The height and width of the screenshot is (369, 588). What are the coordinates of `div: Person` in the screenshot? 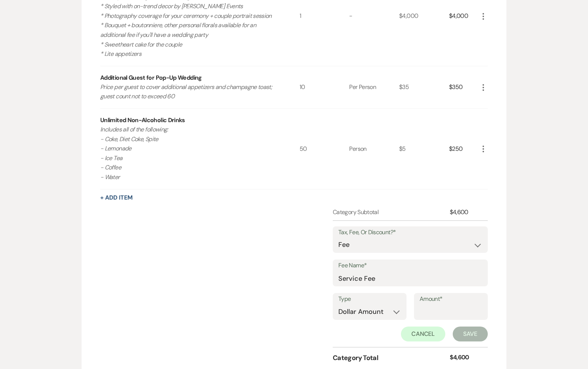 It's located at (374, 149).